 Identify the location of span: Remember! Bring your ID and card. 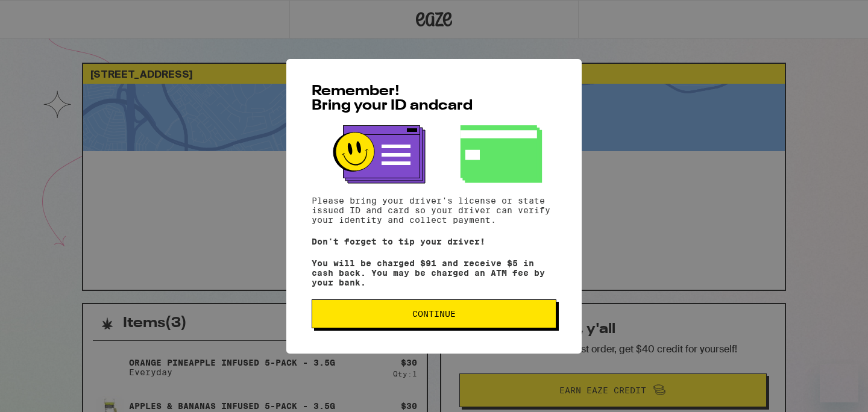
(392, 98).